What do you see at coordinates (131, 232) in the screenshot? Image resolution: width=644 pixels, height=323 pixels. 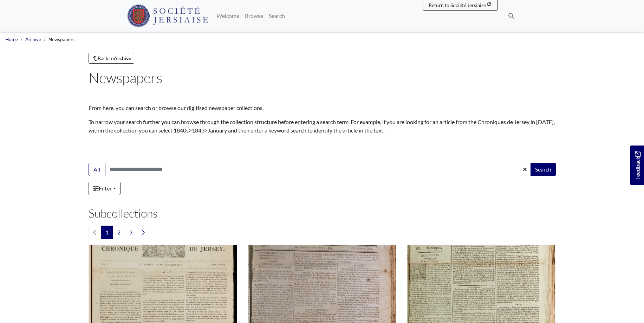 I see `a: Goto page 3` at bounding box center [131, 232].